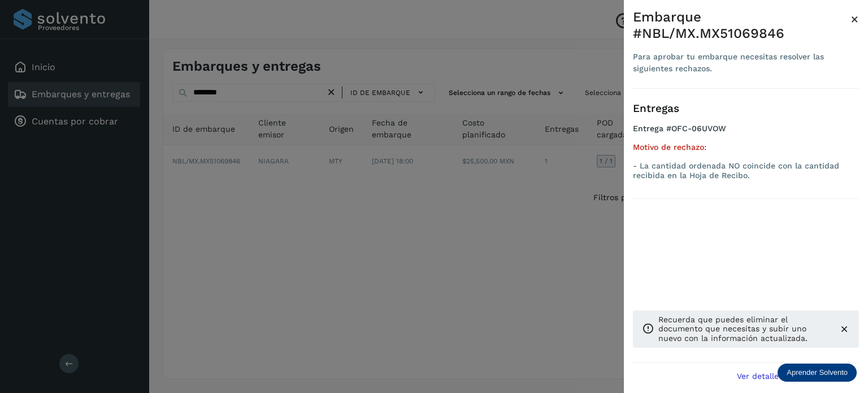 The image size is (868, 393). I want to click on button: Ver detalle de embarque, so click(795, 375).